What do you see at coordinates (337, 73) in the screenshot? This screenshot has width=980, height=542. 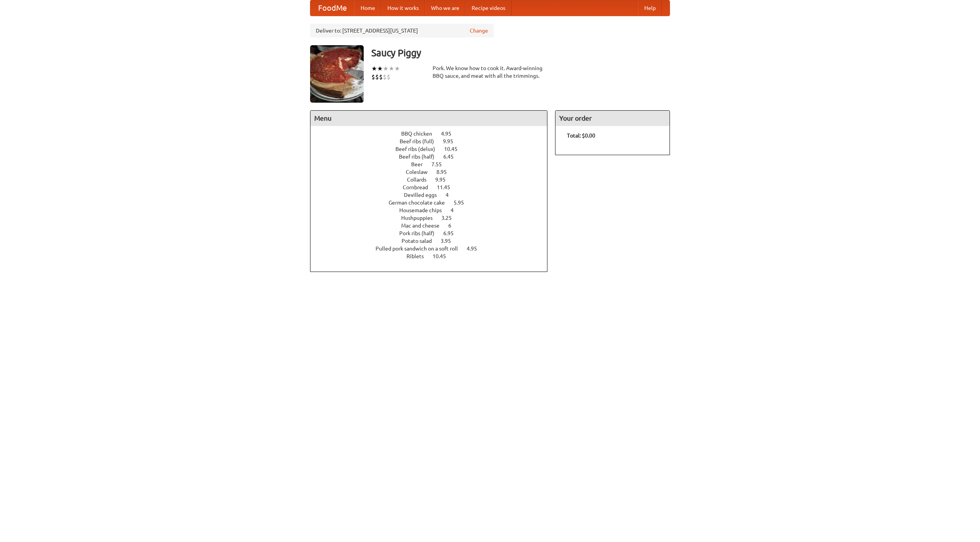 I see `img: angular.jpg` at bounding box center [337, 73].